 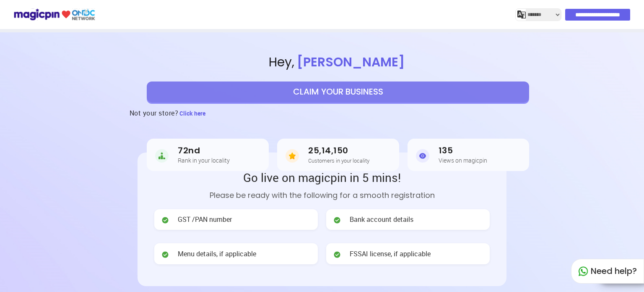 I want to click on h3: 135, so click(x=463, y=150).